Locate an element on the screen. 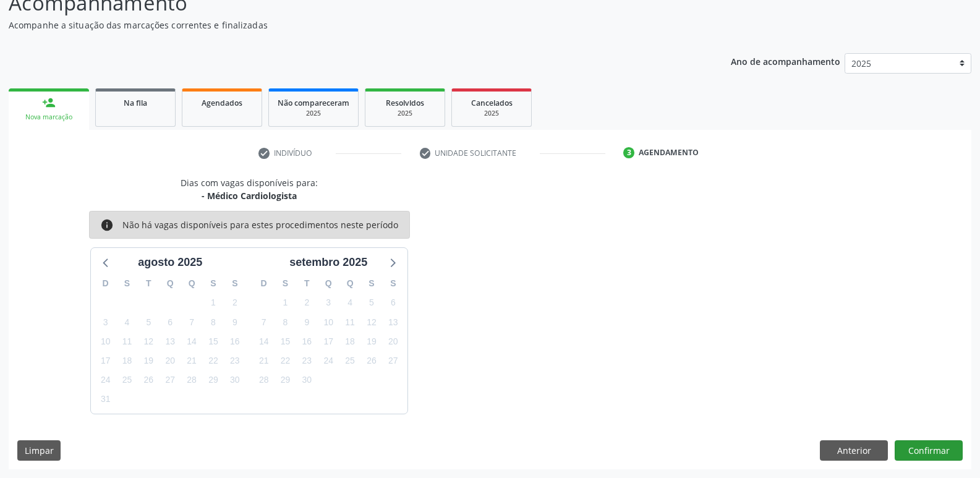  span: sábado, 6 de setembro de 2025 is located at coordinates (393, 303).